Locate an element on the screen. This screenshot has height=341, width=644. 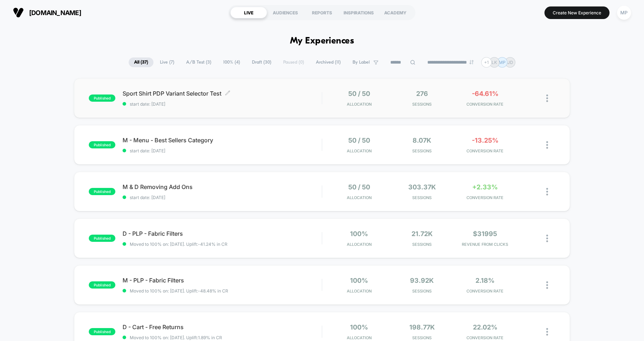
p: LK is located at coordinates (494, 62).